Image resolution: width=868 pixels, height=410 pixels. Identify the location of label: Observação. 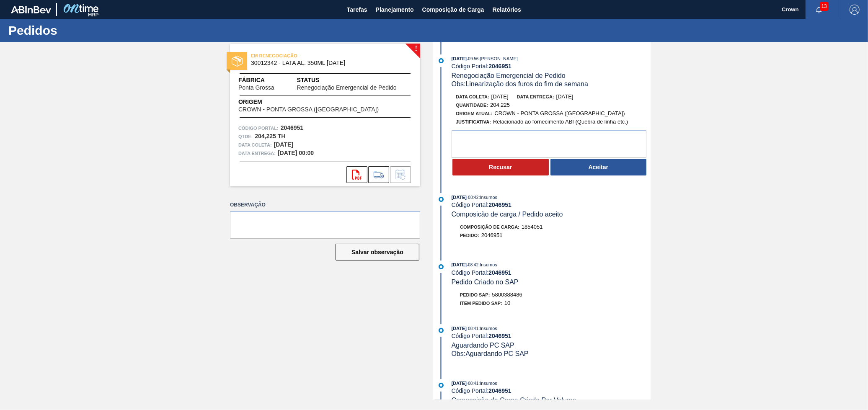
(325, 205).